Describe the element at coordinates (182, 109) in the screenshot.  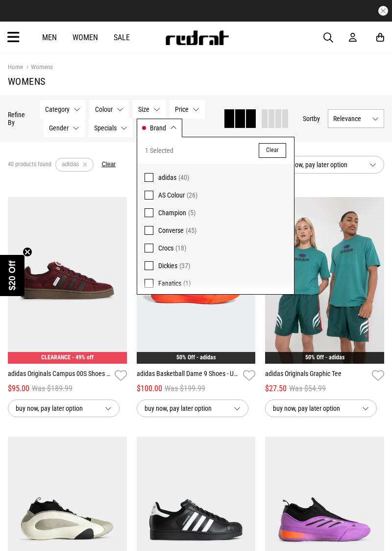
I see `span: Price` at that location.